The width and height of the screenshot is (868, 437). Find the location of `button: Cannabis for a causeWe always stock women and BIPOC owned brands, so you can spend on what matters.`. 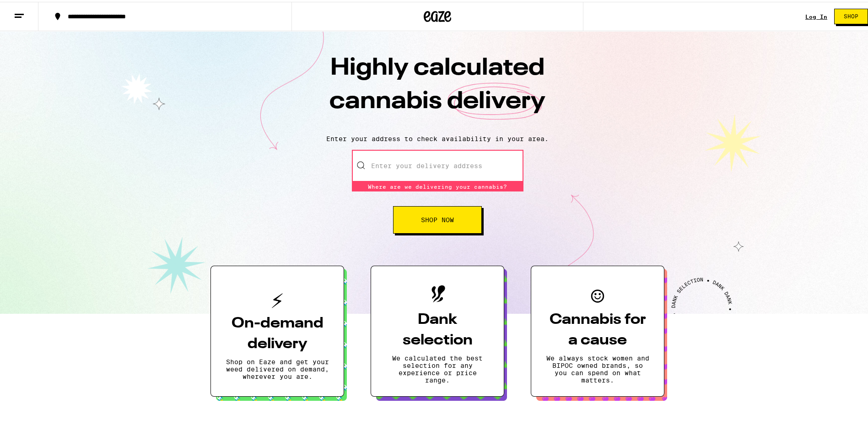

button: Cannabis for a causeWe always stock women and BIPOC owned brands, so you can spend on what matters. is located at coordinates (597, 329).